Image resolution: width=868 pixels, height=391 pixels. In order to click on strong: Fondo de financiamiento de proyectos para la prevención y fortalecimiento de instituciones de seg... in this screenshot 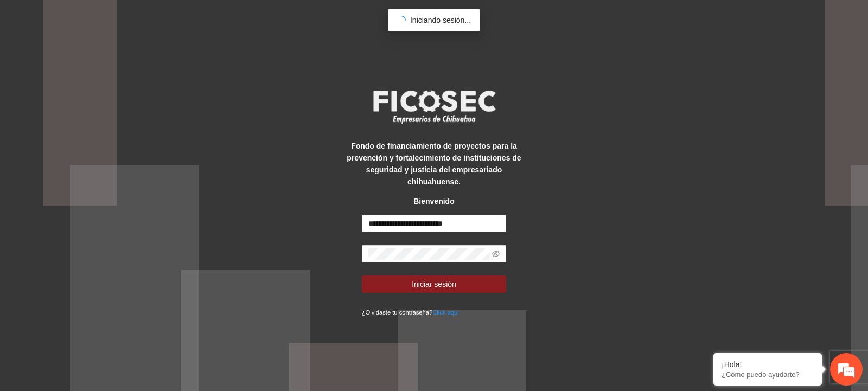, I will do `click(434, 164)`.